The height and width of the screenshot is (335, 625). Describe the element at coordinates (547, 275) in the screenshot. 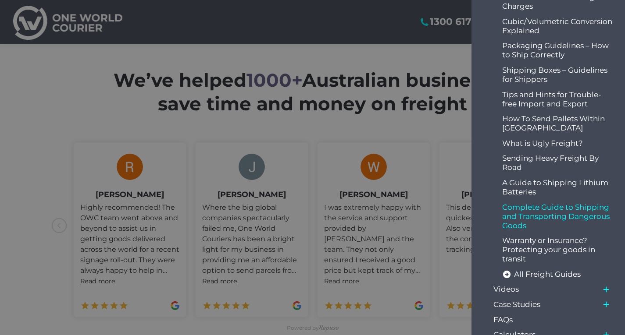

I see `span: All Freight Guides` at that location.